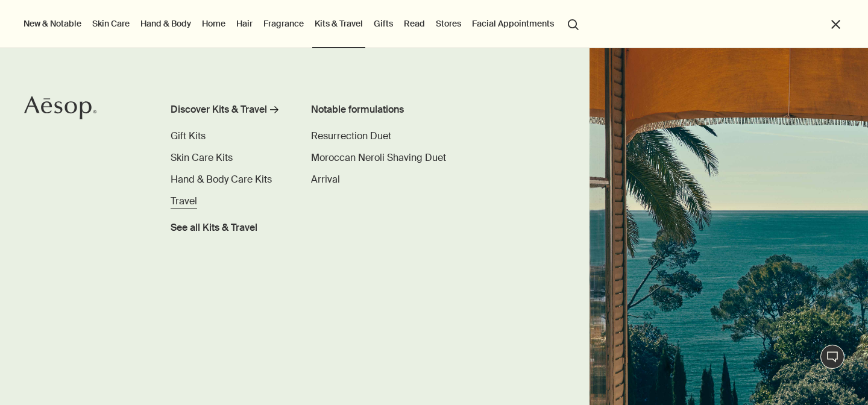 This screenshot has height=405, width=868. What do you see at coordinates (202, 158) in the screenshot?
I see `span: Skin Care Kits` at bounding box center [202, 158].